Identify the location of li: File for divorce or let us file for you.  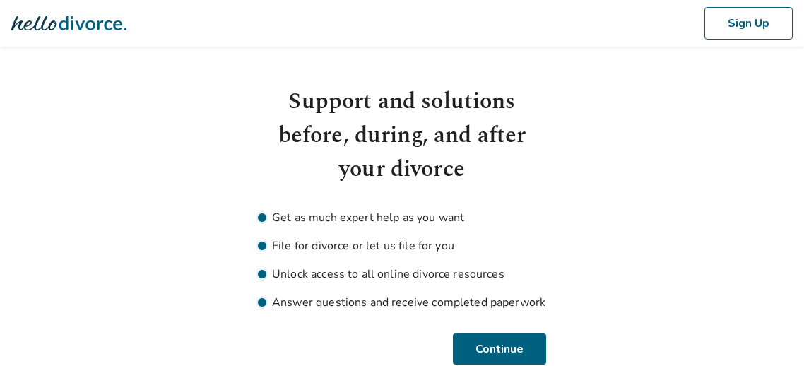
(402, 246).